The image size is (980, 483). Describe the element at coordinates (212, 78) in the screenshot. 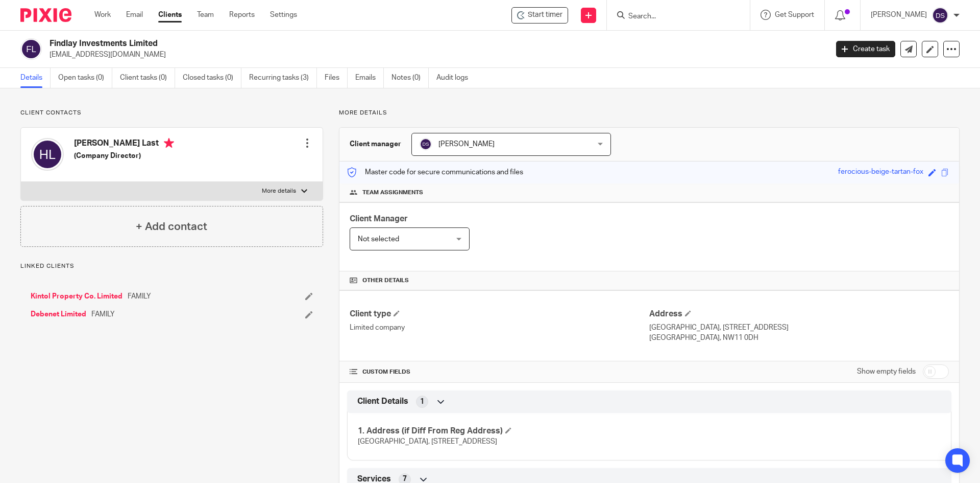

I see `a: Closed tasks (0)` at that location.